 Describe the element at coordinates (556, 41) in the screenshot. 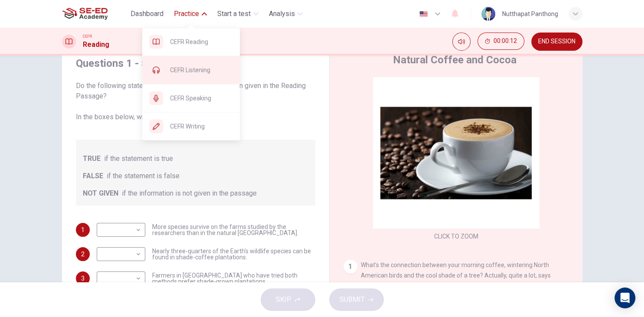

I see `button: END SESSION` at that location.